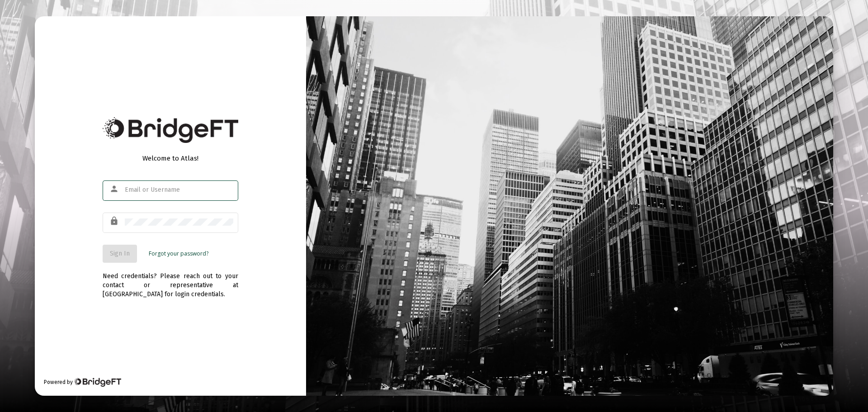 This screenshot has height=412, width=868. I want to click on span: Sign In, so click(120, 253).